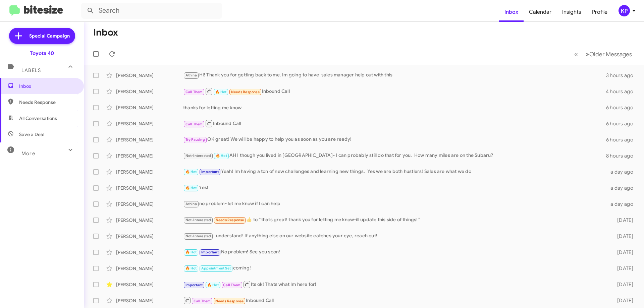  What do you see at coordinates (31, 70) in the screenshot?
I see `span: Labels` at bounding box center [31, 70].